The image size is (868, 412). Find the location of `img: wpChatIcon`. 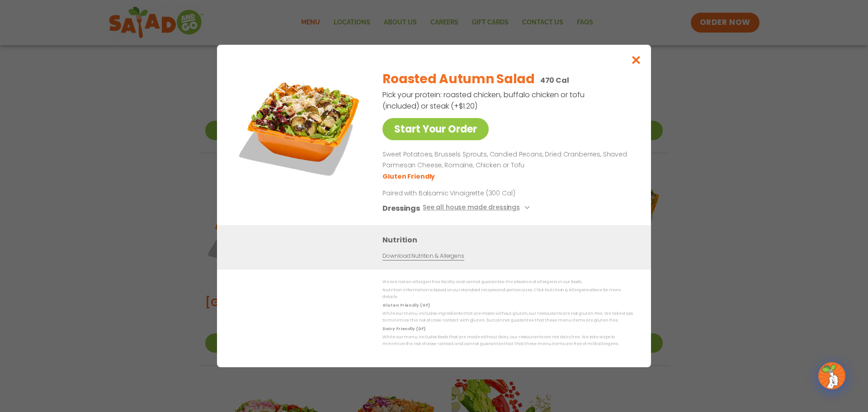

img: wpChatIcon is located at coordinates (832, 376).